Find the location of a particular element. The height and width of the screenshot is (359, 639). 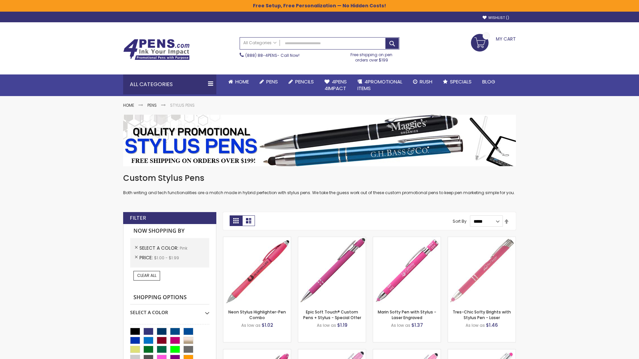

img: Stylus Pens is located at coordinates (319, 140).